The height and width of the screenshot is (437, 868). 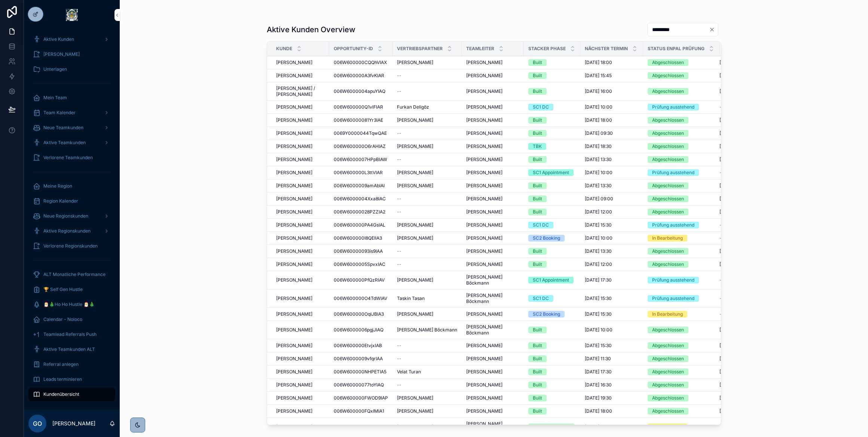 What do you see at coordinates (537, 146) in the screenshot?
I see `div: TBK` at bounding box center [537, 146].